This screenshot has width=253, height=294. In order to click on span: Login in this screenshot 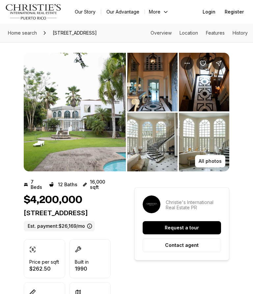, I will do `click(209, 12)`.